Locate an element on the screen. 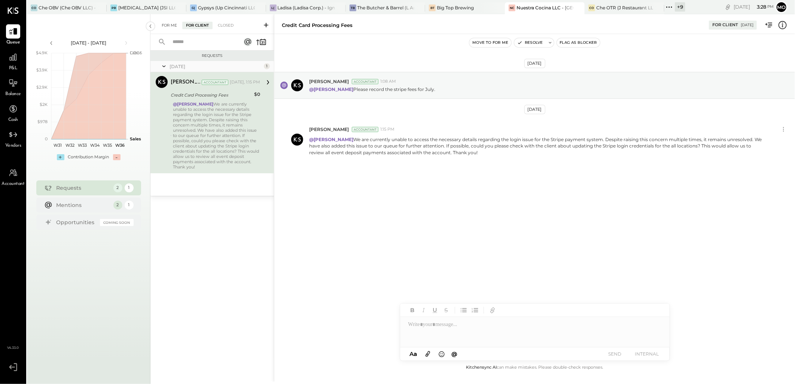  span: Vendors is located at coordinates (13, 146).